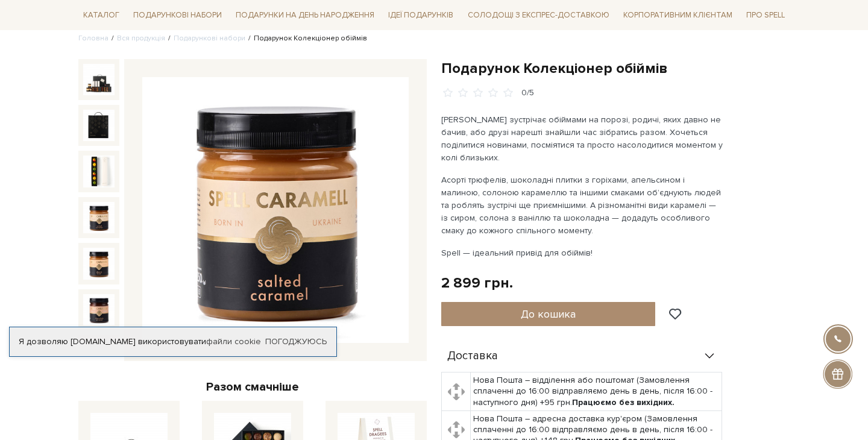  Describe the element at coordinates (253, 387) in the screenshot. I see `div: Разом смачніше` at that location.